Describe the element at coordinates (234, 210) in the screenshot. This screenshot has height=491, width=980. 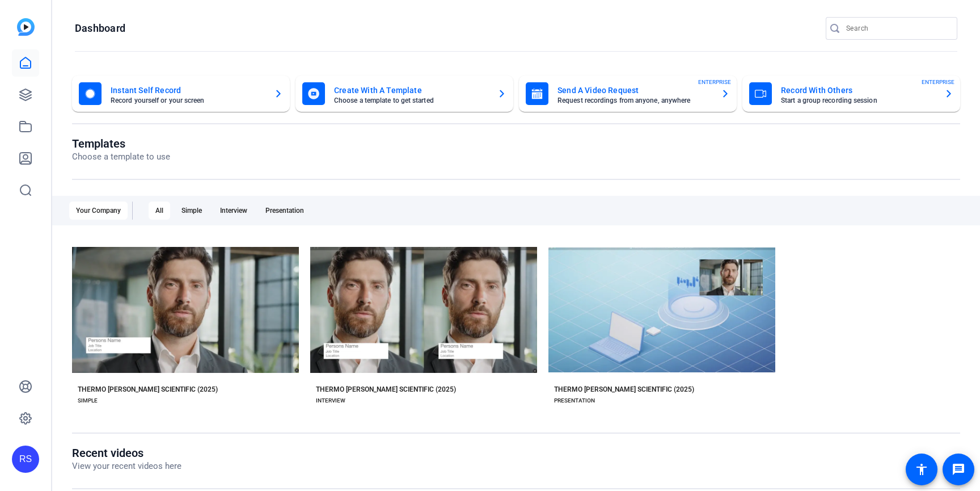
I see `div: Interview` at that location.